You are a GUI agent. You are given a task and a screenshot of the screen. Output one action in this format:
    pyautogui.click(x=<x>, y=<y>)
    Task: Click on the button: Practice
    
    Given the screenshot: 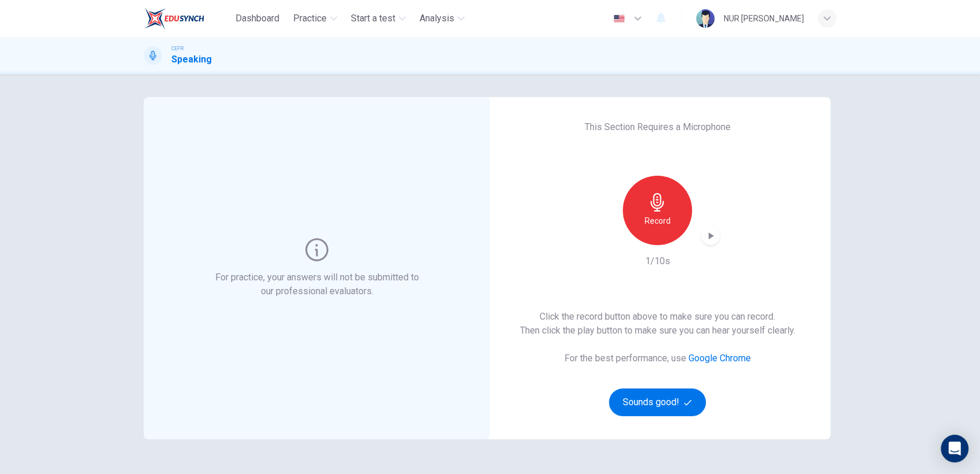 What is the action you would take?
    pyautogui.click(x=315, y=19)
    